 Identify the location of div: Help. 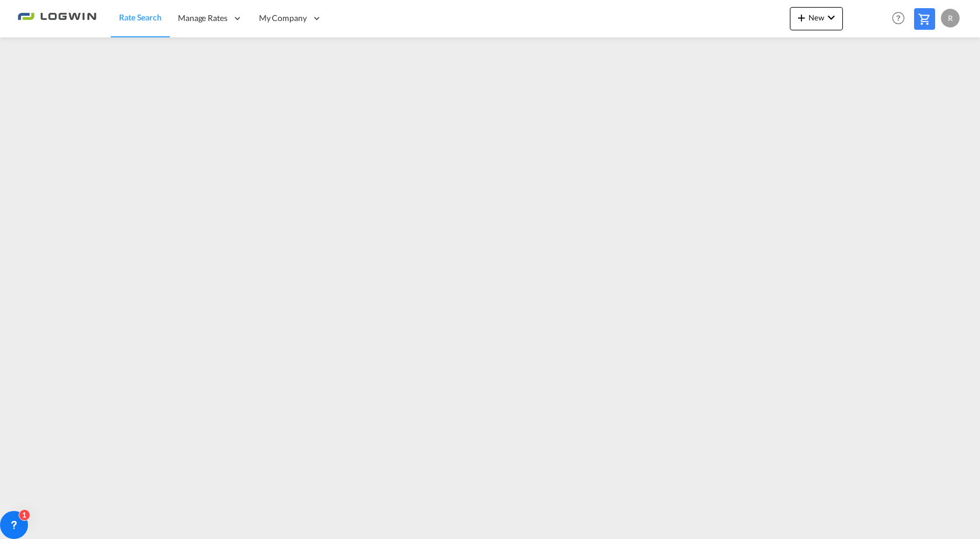
(901, 19).